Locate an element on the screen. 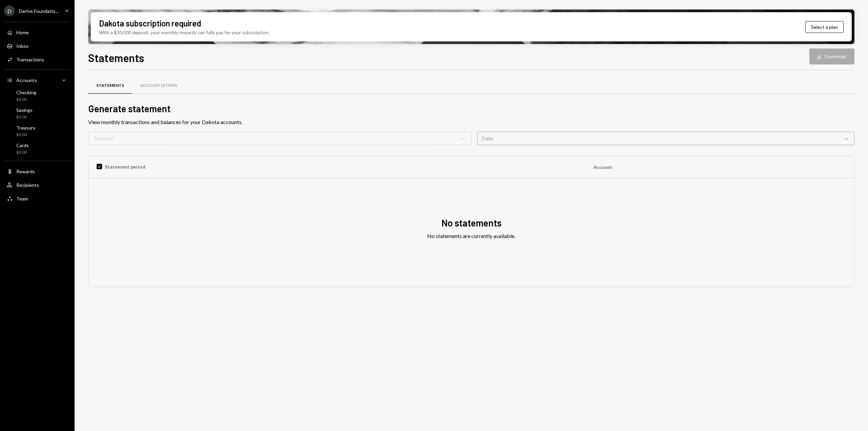 Image resolution: width=868 pixels, height=431 pixels. a: Transactions is located at coordinates (38, 60).